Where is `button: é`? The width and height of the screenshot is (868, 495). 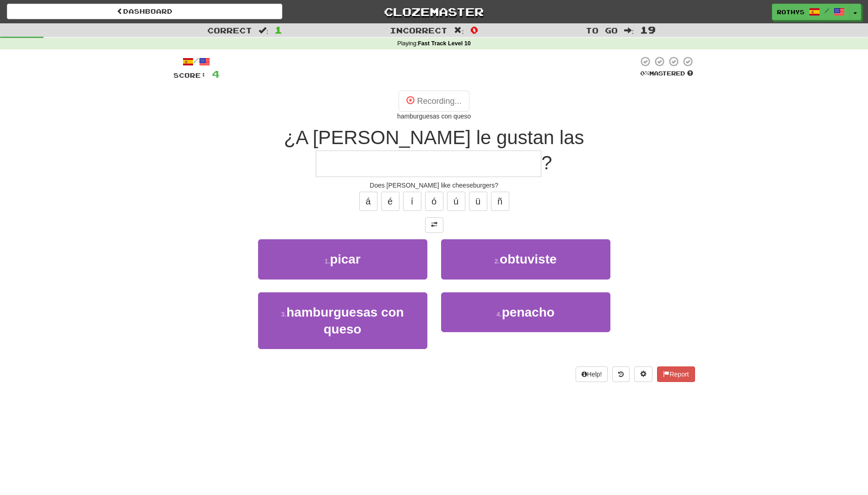
button: é is located at coordinates (390, 201).